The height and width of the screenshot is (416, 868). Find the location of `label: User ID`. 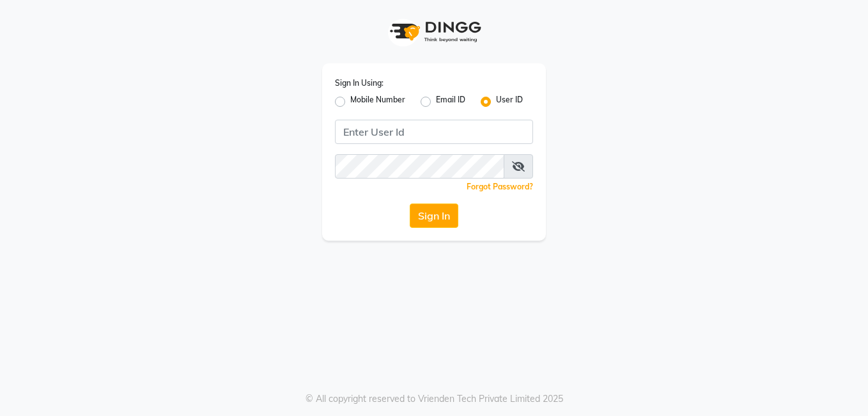

label: User ID is located at coordinates (509, 102).